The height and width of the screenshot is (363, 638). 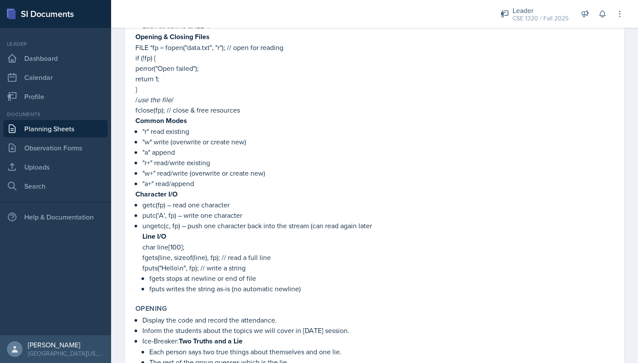 What do you see at coordinates (172, 36) in the screenshot?
I see `strong: Opening & Closing Files` at bounding box center [172, 36].